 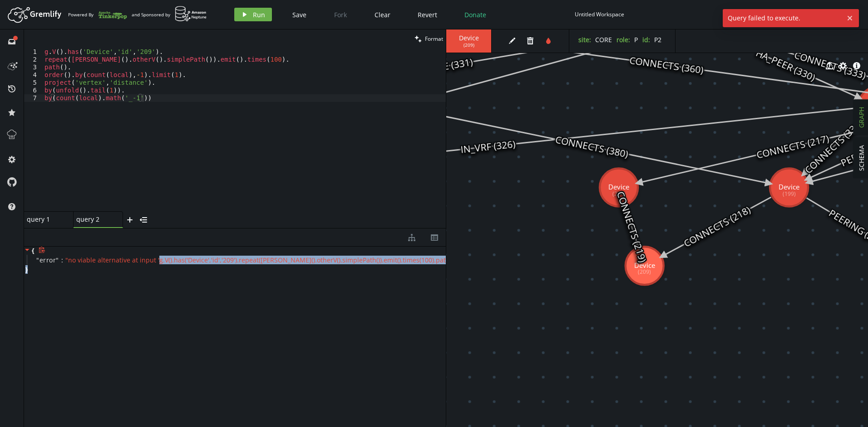 I want to click on span: Device, so click(x=469, y=38).